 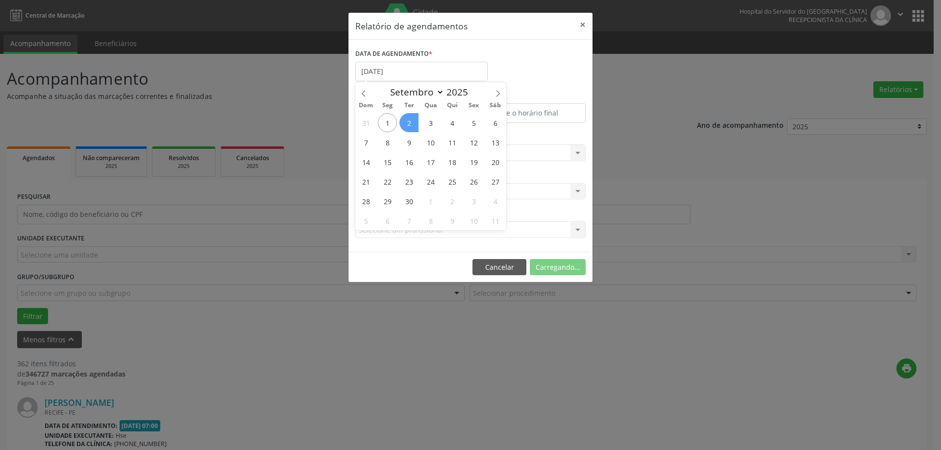 I want to click on span: Setembro 1, 2025, so click(x=387, y=123).